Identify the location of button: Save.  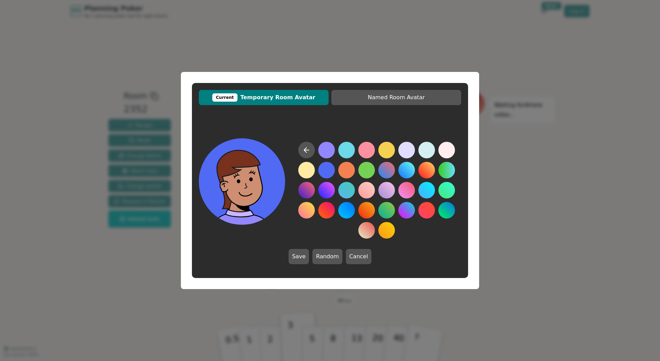
(299, 256).